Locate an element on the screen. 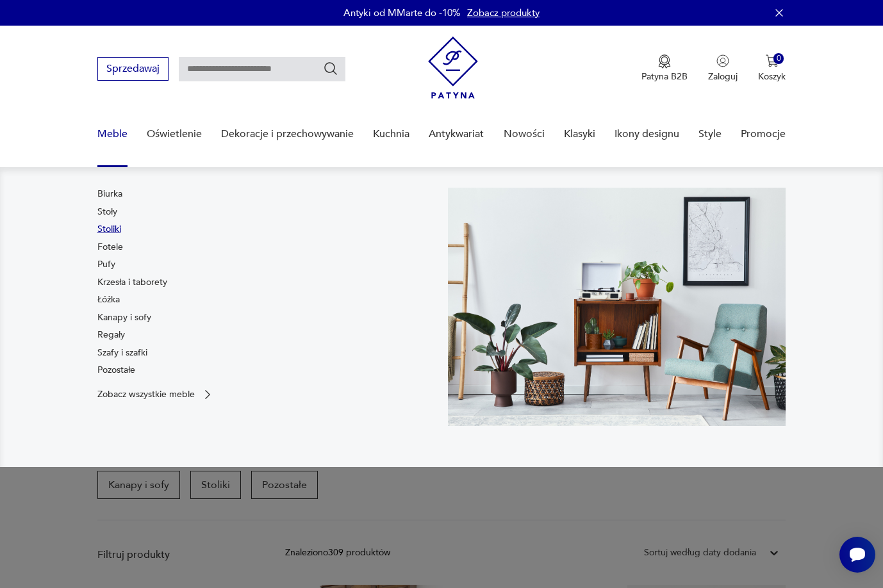  button: 0Koszyk is located at coordinates (772, 68).